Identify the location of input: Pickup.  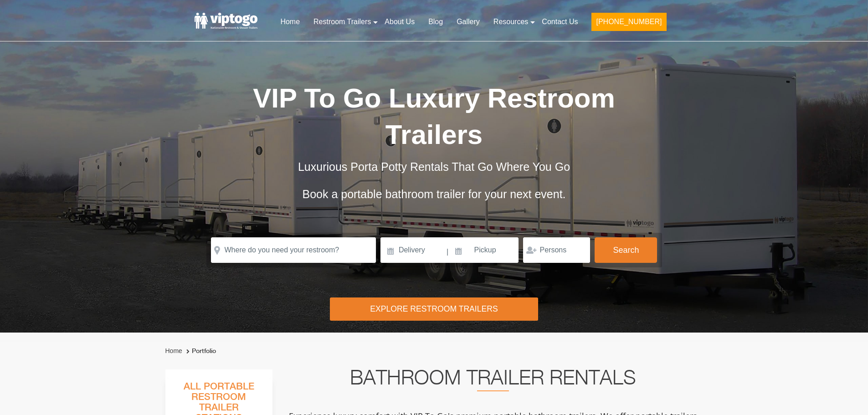
(484, 250).